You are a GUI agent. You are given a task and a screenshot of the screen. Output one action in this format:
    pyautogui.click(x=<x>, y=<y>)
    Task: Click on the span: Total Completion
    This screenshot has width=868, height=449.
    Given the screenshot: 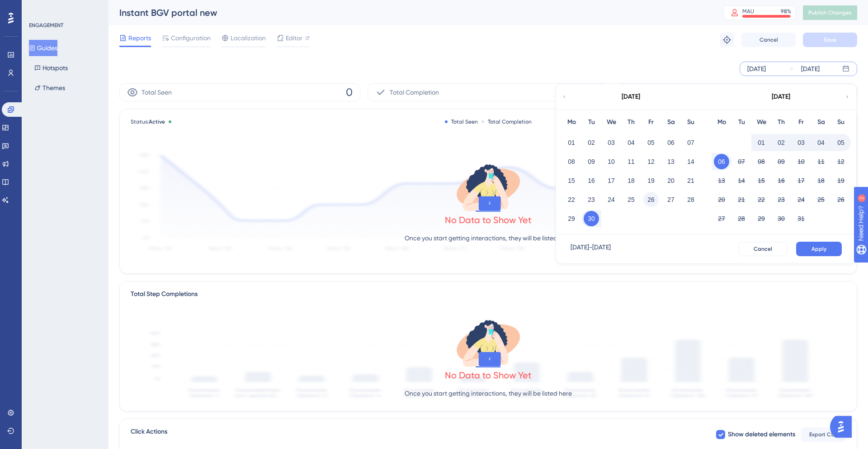 What is the action you would take?
    pyautogui.click(x=414, y=93)
    